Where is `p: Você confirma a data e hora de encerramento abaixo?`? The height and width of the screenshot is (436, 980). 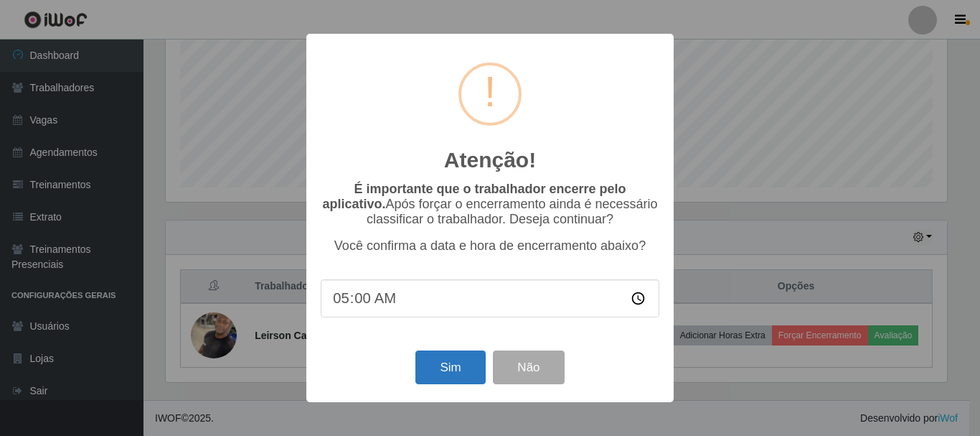 p: Você confirma a data e hora de encerramento abaixo? is located at coordinates (490, 245).